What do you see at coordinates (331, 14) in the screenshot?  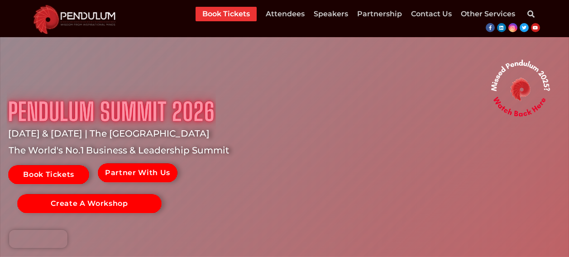 I see `a: Speakers` at bounding box center [331, 14].